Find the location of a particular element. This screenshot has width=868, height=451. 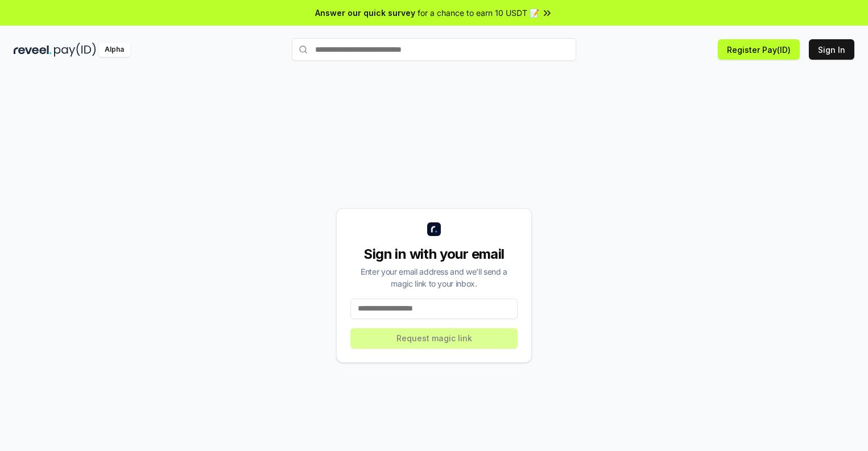

div: Sign in with your email is located at coordinates (434, 254).